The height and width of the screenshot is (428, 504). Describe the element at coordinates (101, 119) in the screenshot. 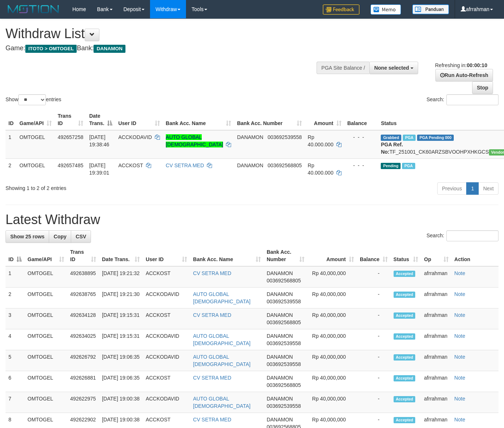

I see `th: Date Trans.: activate to sort column descending` at that location.